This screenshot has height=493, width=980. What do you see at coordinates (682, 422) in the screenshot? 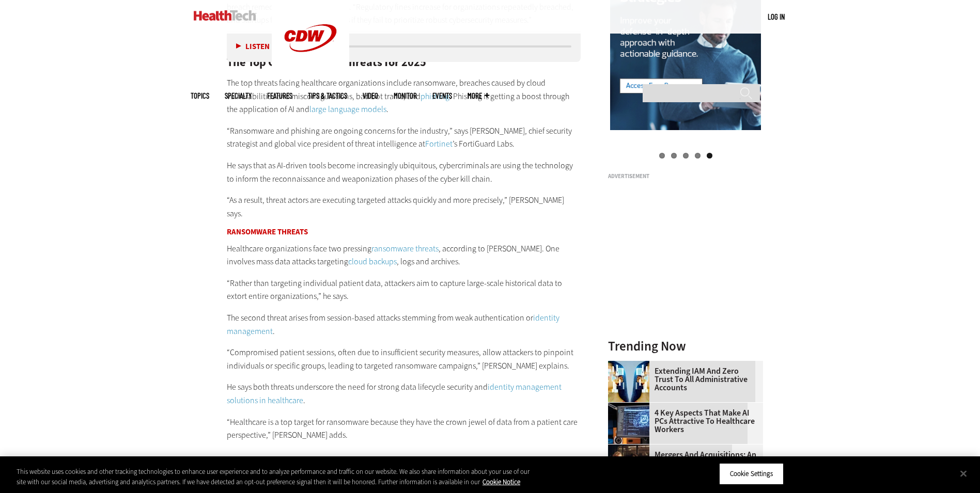
I see `a: 4 Key Aspects That Make AI PCs Attractive to Healthcare Workers` at bounding box center [682, 422].